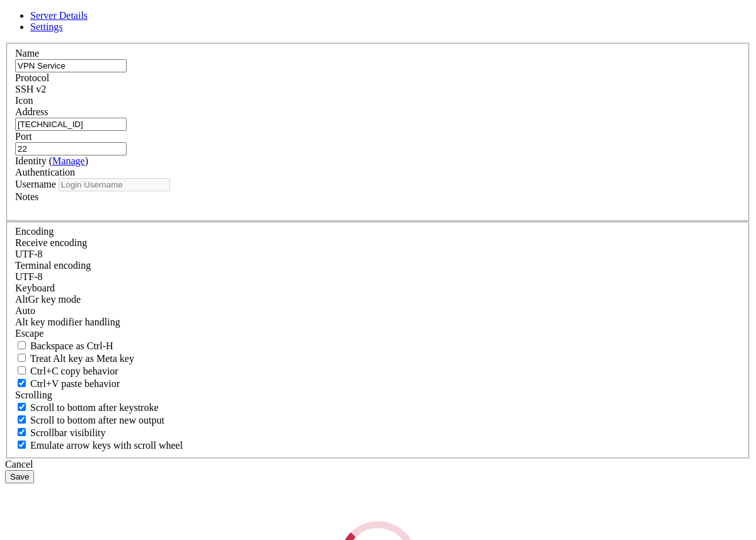  I want to click on label: Address, so click(32, 111).